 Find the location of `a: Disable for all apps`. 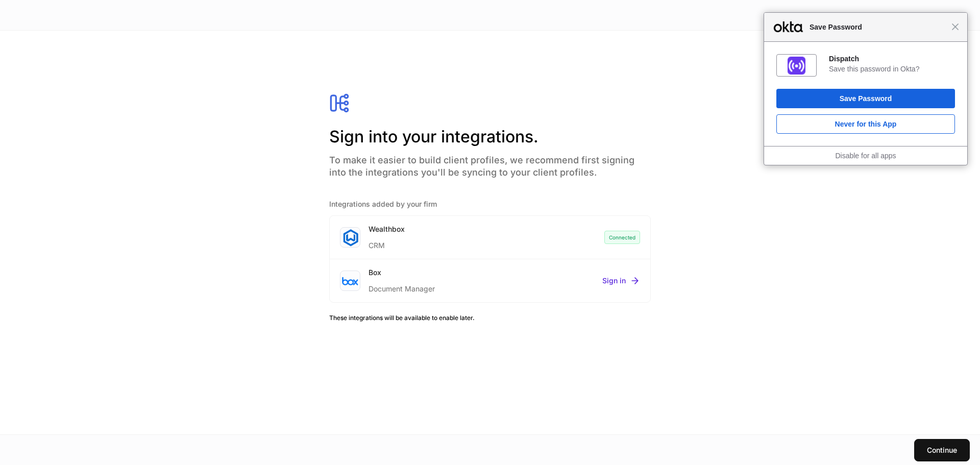

a: Disable for all apps is located at coordinates (865, 155).